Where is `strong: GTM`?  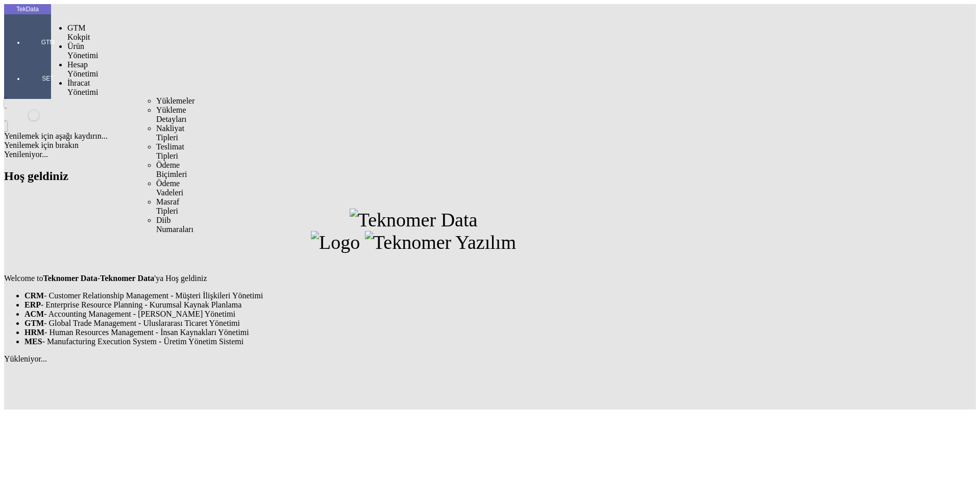 strong: GTM is located at coordinates (34, 323).